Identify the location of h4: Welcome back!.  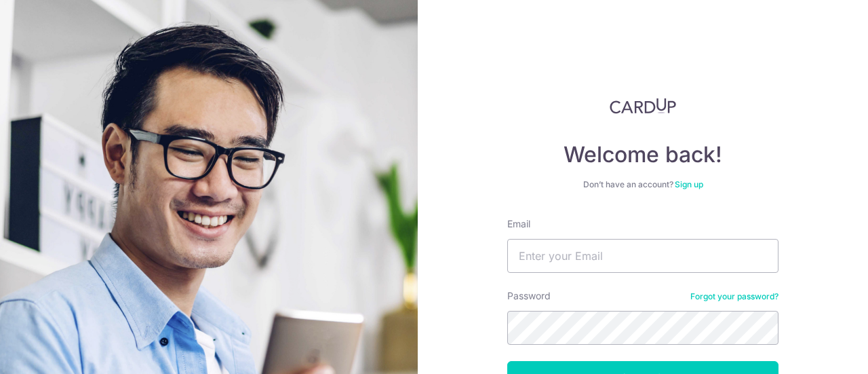
(643, 155).